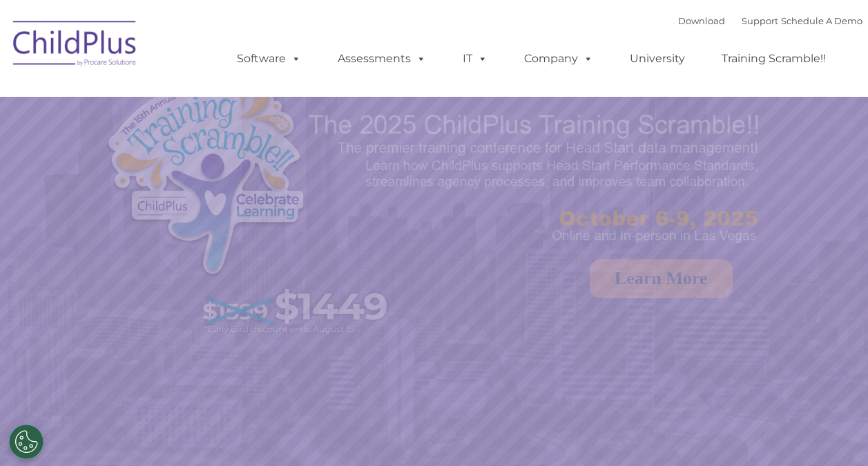 The height and width of the screenshot is (466, 868). What do you see at coordinates (657, 59) in the screenshot?
I see `a: University` at bounding box center [657, 59].